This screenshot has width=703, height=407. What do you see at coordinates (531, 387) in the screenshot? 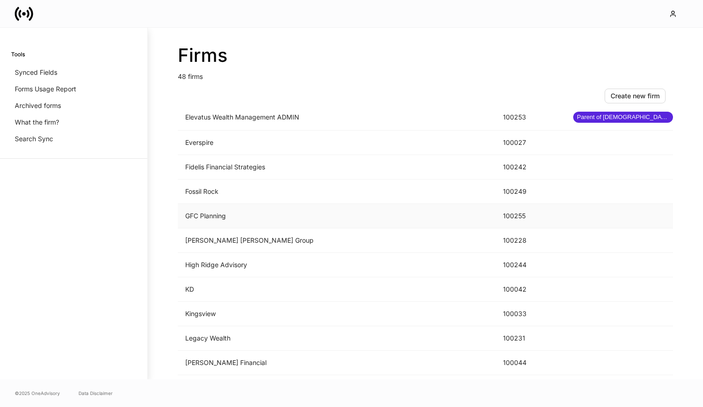
I see `td: 100232` at bounding box center [531, 387].